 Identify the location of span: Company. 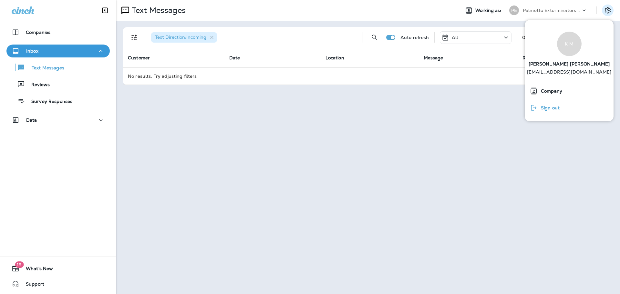
(550, 91).